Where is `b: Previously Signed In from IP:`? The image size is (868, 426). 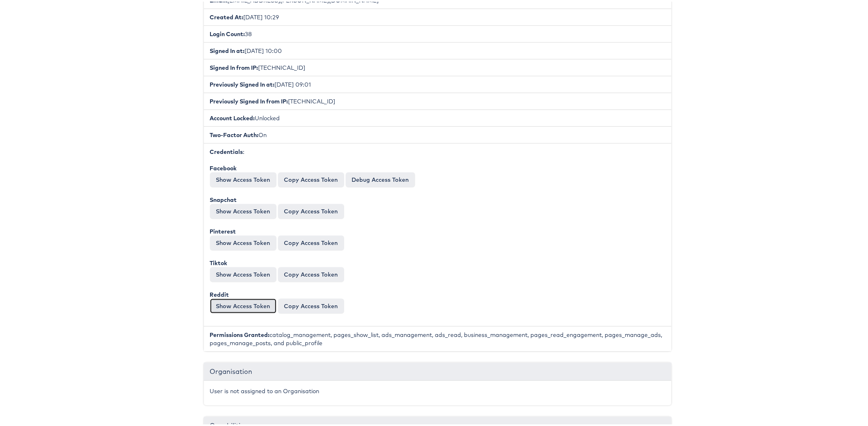 b: Previously Signed In from IP: is located at coordinates (249, 100).